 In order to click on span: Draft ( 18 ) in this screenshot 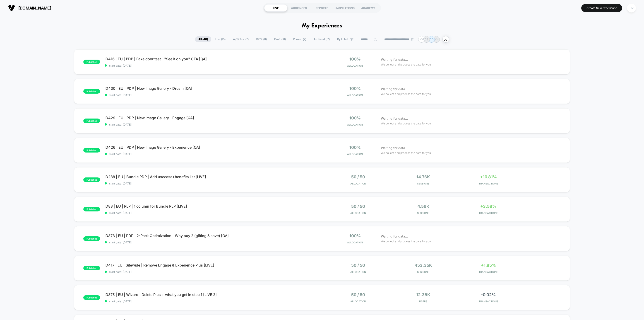, I will do `click(280, 39)`.